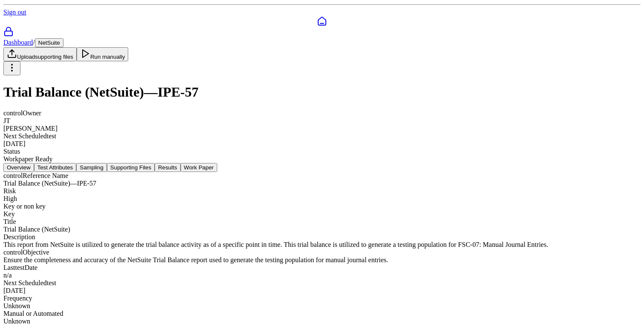 This screenshot has width=644, height=332. Describe the element at coordinates (322, 267) in the screenshot. I see `div: Last test Date` at that location.